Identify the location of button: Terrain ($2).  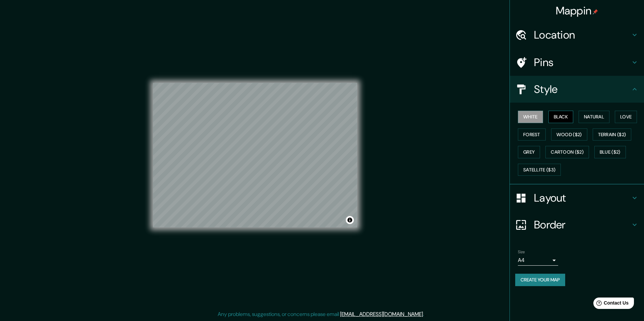
(612, 135).